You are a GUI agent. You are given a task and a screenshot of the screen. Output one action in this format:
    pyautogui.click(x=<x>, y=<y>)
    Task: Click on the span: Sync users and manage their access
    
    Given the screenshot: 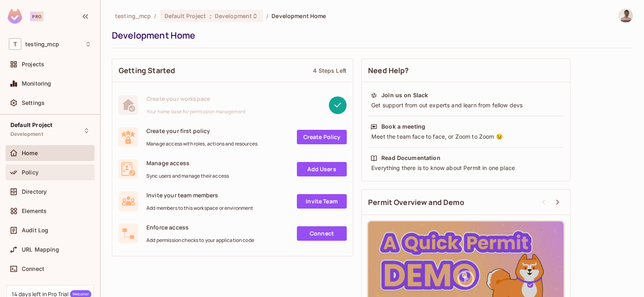 What is the action you would take?
    pyautogui.click(x=187, y=176)
    